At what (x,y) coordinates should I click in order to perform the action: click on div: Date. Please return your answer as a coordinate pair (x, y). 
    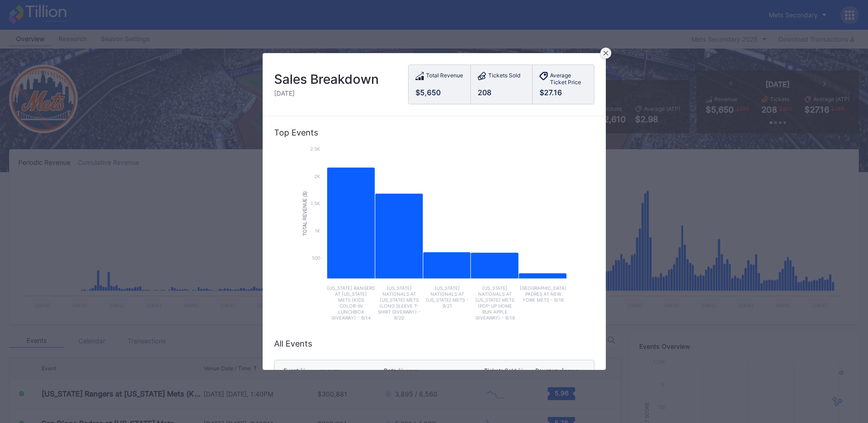
    Looking at the image, I should click on (390, 371).